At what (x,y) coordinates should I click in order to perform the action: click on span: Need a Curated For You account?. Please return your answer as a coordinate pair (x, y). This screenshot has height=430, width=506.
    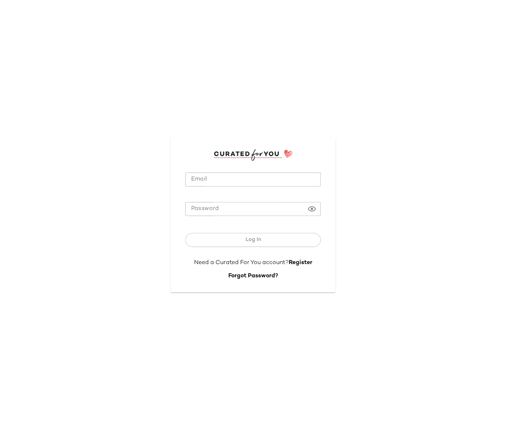
    Looking at the image, I should click on (241, 263).